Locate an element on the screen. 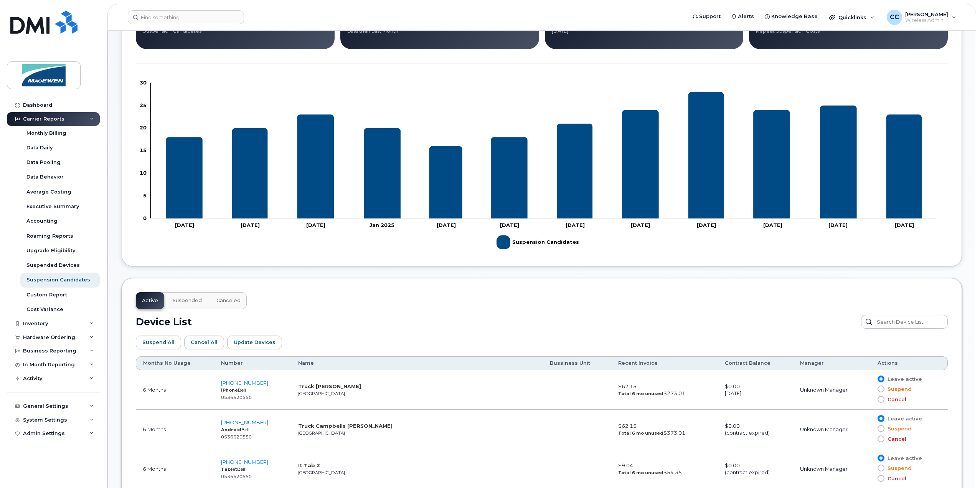  th: Bussiness Unit is located at coordinates (577, 363).